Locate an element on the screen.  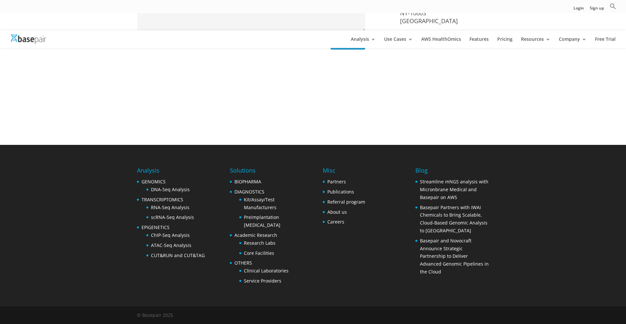
a: BIOPHARMA is located at coordinates (248, 181).